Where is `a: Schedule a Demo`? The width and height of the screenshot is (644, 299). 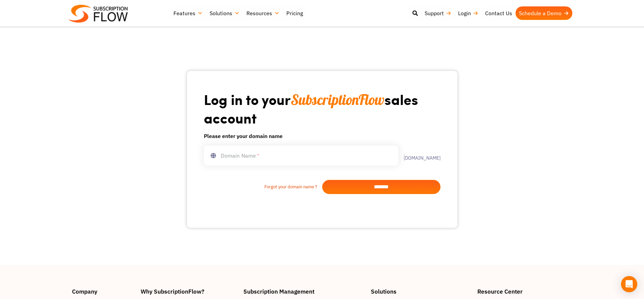
a: Schedule a Demo is located at coordinates (544, 13).